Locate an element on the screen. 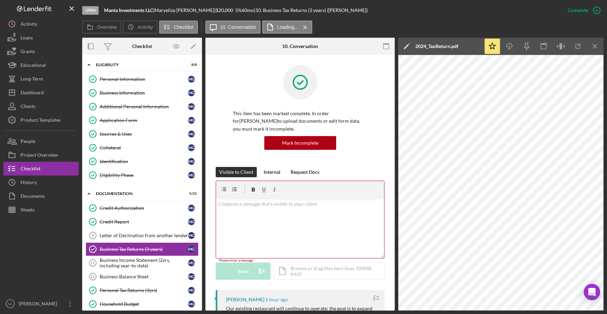 Image resolution: width=607 pixels, height=314 pixels. div: Credit Report is located at coordinates (144, 222).